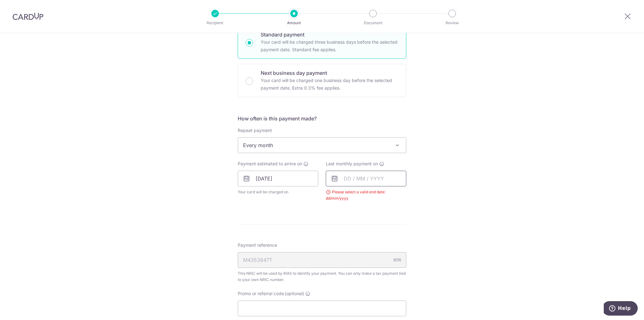 This screenshot has width=644, height=320. Describe the element at coordinates (322, 145) in the screenshot. I see `span: Every month` at that location.